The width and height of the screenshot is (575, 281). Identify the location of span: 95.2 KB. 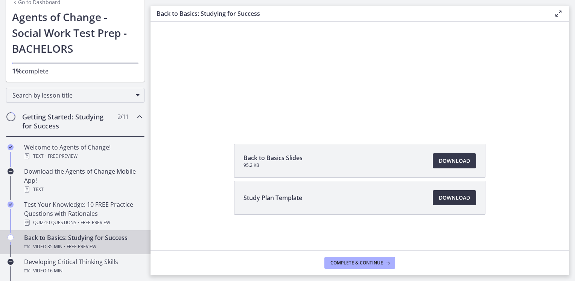
(273, 165).